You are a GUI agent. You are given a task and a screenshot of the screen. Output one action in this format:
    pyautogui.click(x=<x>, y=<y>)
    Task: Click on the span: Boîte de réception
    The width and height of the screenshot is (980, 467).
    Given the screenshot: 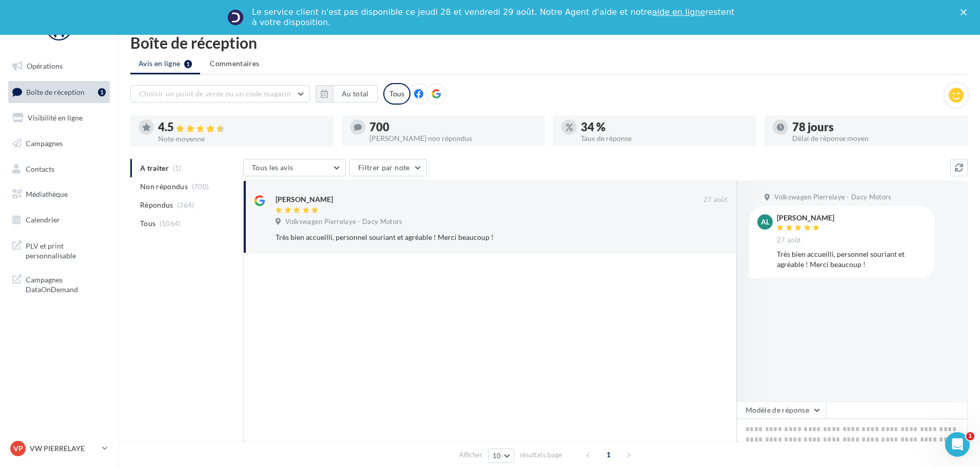 What is the action you would take?
    pyautogui.click(x=55, y=91)
    